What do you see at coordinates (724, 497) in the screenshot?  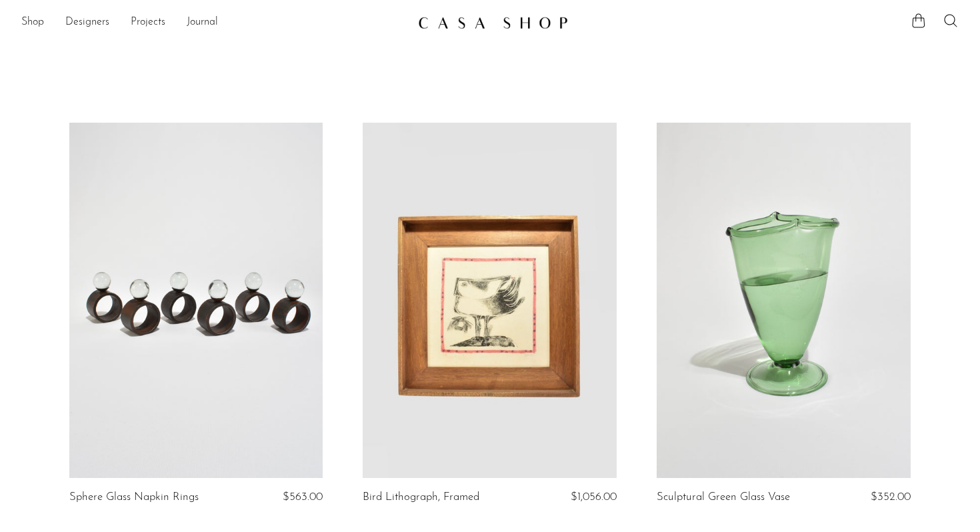 I see `a: Sculptural Green Glass Vase` at bounding box center [724, 497].